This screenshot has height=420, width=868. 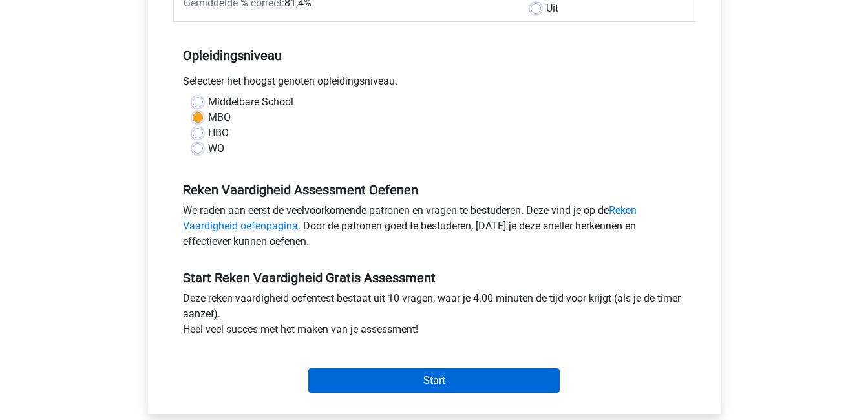 What do you see at coordinates (435, 84) in the screenshot?
I see `div: Selecteer het hoogst genoten opleidingsniveau.` at bounding box center [435, 84].